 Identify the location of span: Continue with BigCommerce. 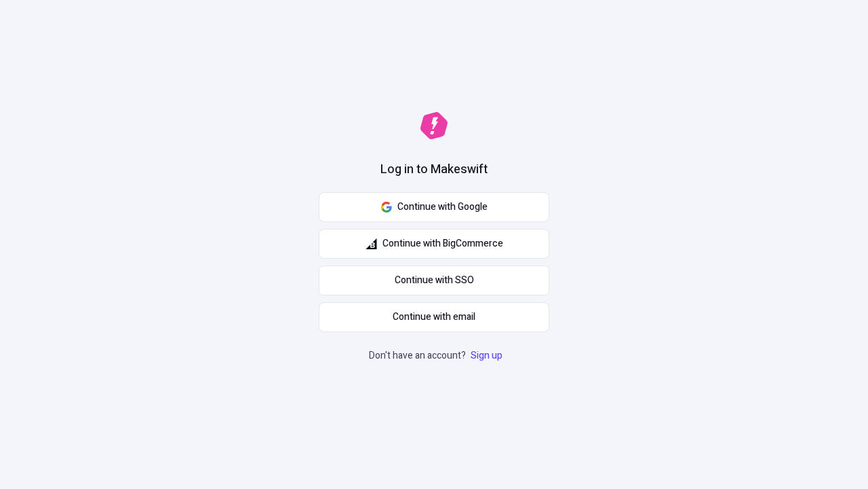
(443, 244).